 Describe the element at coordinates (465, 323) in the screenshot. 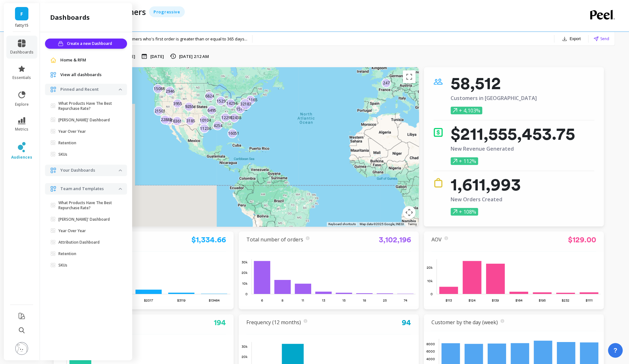

I see `a: Customer by the day (week)` at that location.